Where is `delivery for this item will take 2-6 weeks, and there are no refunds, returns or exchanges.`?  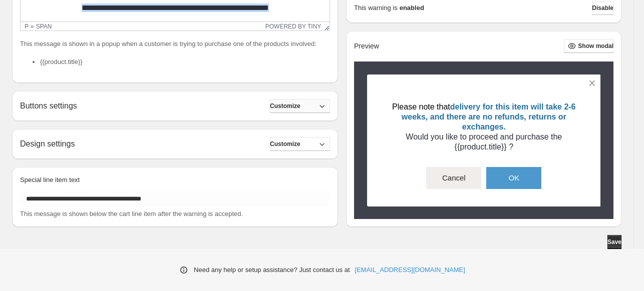
delivery for this item will take 2-6 weeks, and there are no refunds, returns or exchanges. is located at coordinates (489, 116).